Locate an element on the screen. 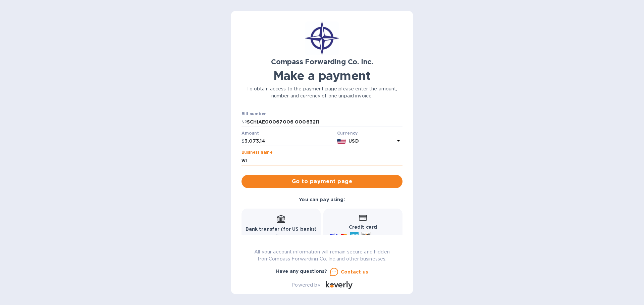 Image resolution: width=644 pixels, height=305 pixels. h1: Make a payment is located at coordinates (322, 76).